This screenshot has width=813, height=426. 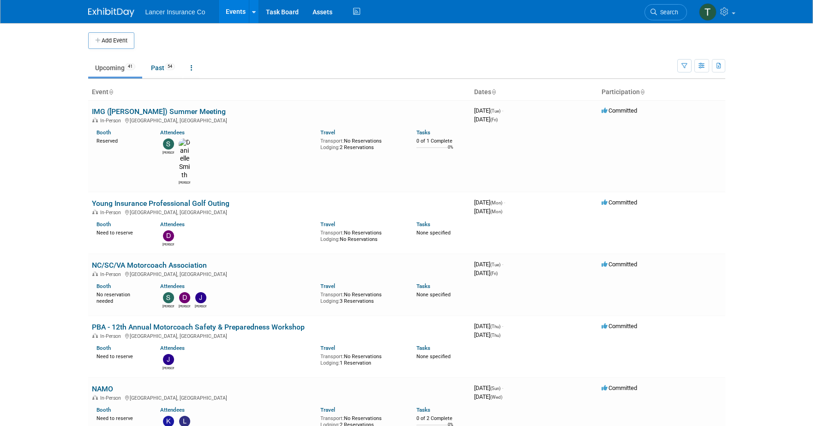 What do you see at coordinates (121, 140) in the screenshot?
I see `div: Reserved` at bounding box center [121, 140].